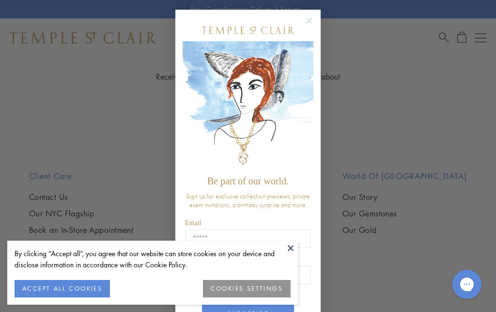 The image size is (496, 312). What do you see at coordinates (248, 181) in the screenshot?
I see `span: Be part of our world.` at bounding box center [248, 181].